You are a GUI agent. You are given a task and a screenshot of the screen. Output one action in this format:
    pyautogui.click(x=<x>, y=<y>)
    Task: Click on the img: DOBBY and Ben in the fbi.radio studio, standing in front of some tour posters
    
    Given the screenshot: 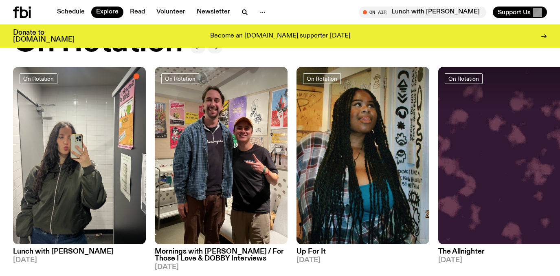 What is the action you would take?
    pyautogui.click(x=221, y=155)
    